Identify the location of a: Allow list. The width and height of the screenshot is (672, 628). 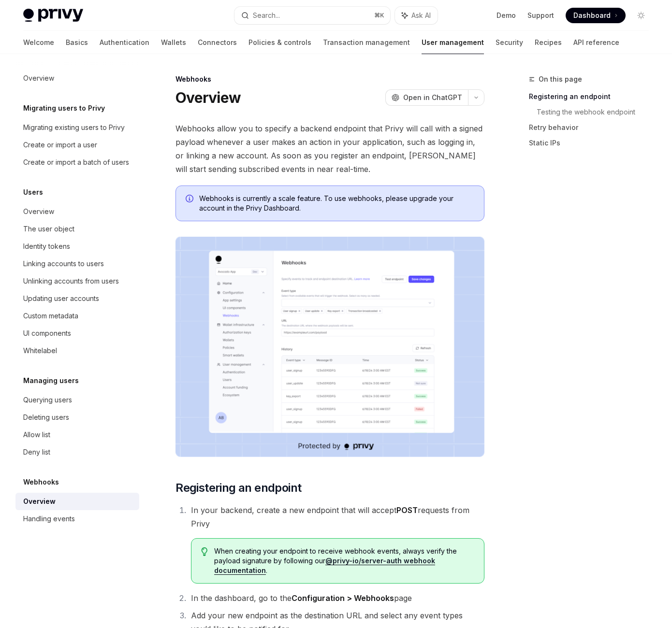
(78, 435).